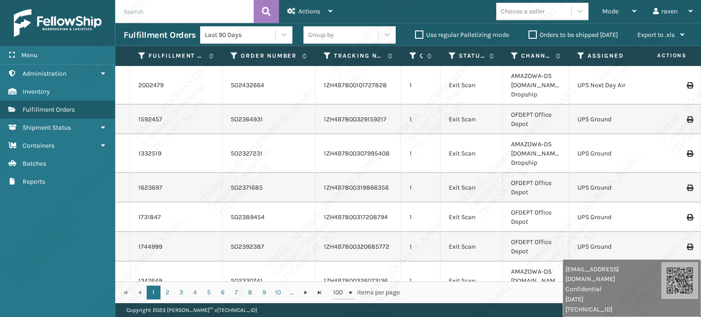  I want to click on h3: Fulfillment Orders, so click(160, 35).